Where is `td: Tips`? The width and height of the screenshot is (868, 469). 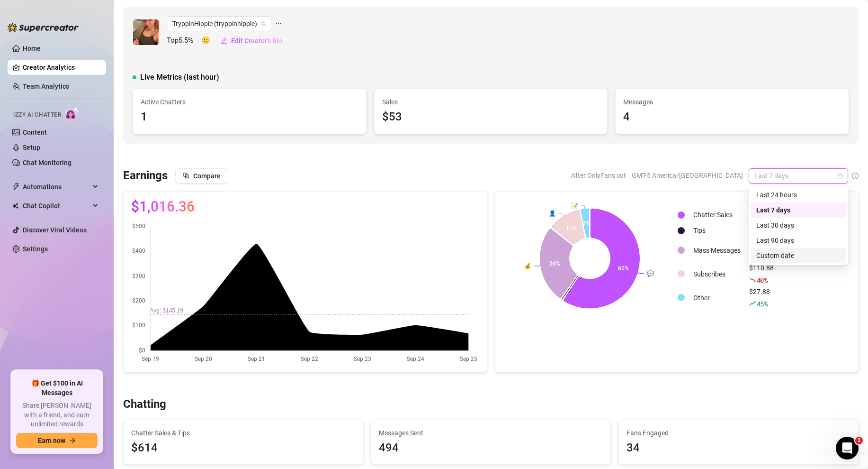
td: Tips is located at coordinates (717, 230).